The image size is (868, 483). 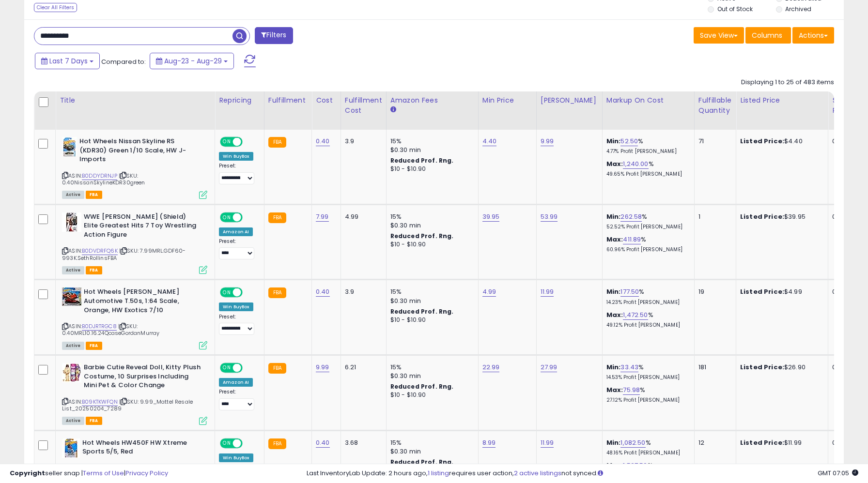 What do you see at coordinates (236, 382) in the screenshot?
I see `div: Amazon AI` at bounding box center [236, 382].